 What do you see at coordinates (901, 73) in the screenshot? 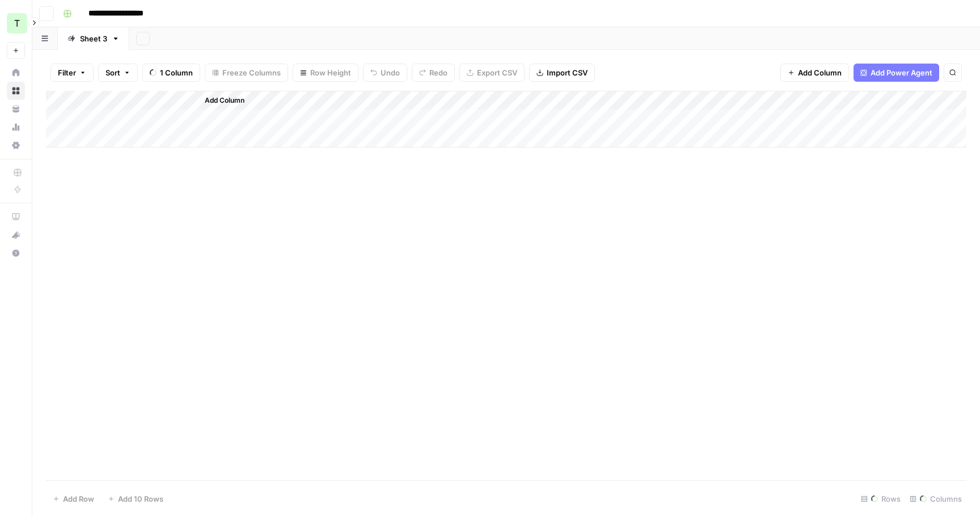
I see `span: Add Power Agent` at bounding box center [901, 73].